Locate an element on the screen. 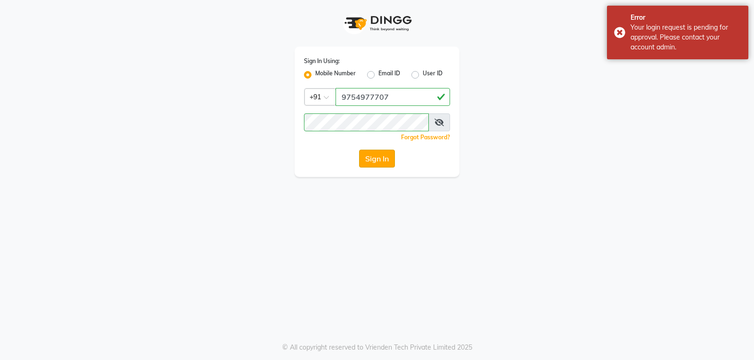 The image size is (754, 360). label: Mobile Number is located at coordinates (335, 75).